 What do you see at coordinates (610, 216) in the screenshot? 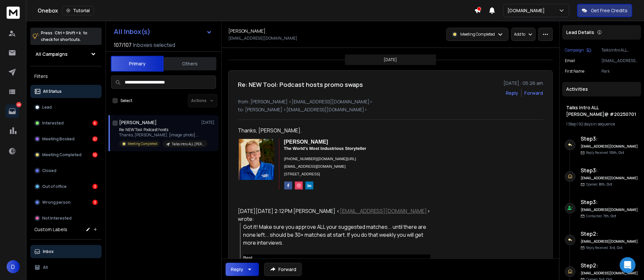
I see `span: 7th, Oct` at bounding box center [610, 216].